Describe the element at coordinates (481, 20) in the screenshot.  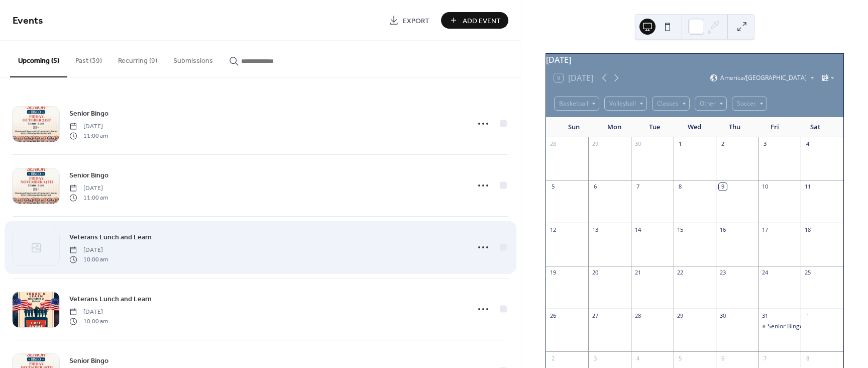
I see `span: Add Event` at that location.